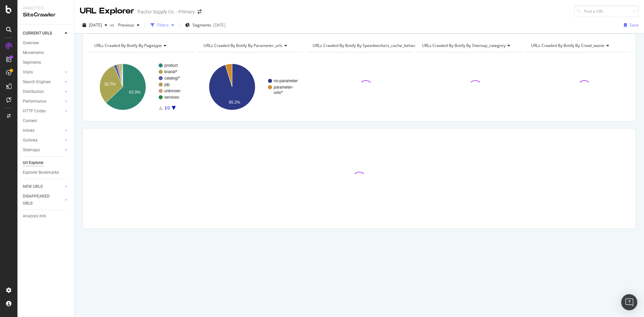 The height and width of the screenshot is (317, 644). What do you see at coordinates (129, 25) in the screenshot?
I see `button: Previous` at bounding box center [129, 25].